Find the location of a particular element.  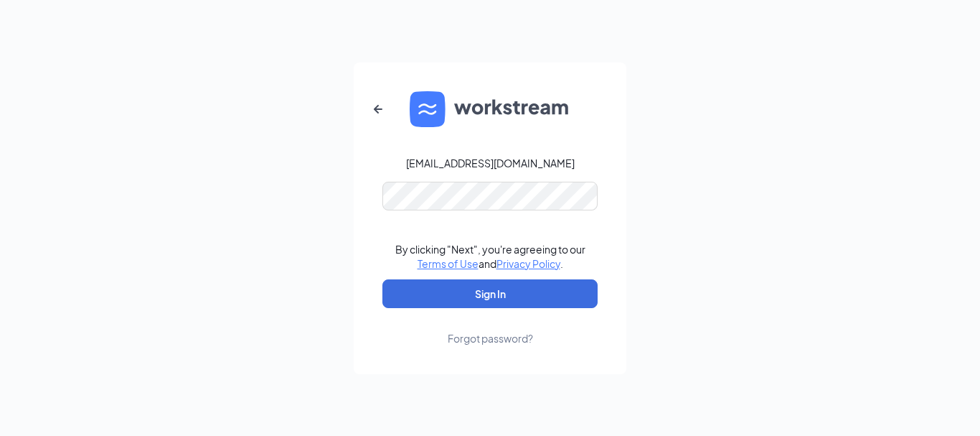

div: Forgot password? is located at coordinates (490, 338).